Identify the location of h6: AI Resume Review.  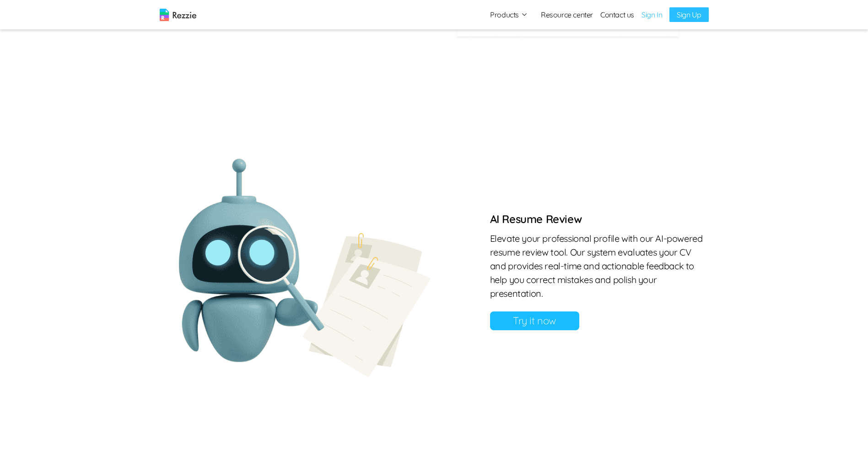
(600, 219).